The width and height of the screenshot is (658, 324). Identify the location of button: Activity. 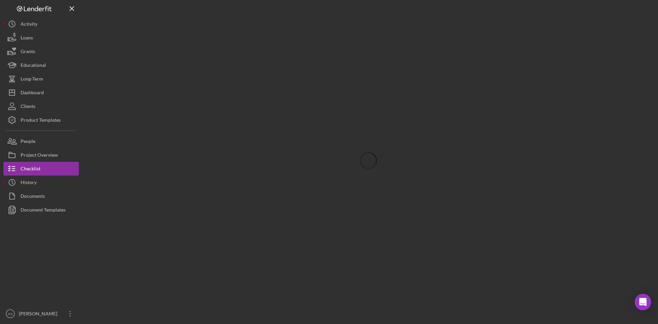
(41, 24).